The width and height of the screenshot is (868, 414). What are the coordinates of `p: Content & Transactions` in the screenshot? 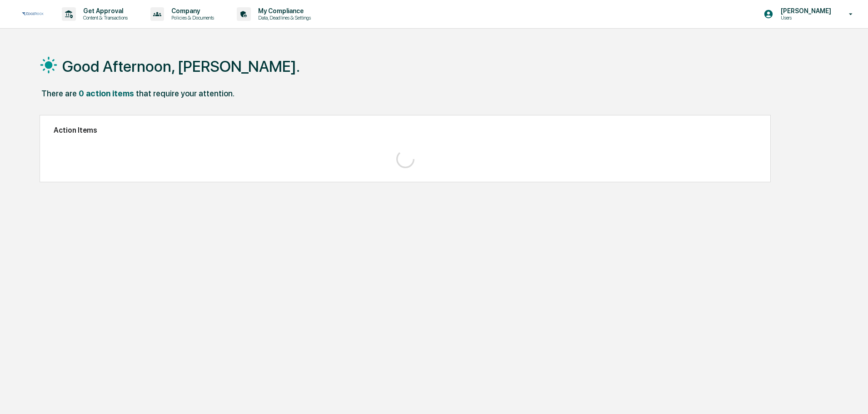 It's located at (104, 18).